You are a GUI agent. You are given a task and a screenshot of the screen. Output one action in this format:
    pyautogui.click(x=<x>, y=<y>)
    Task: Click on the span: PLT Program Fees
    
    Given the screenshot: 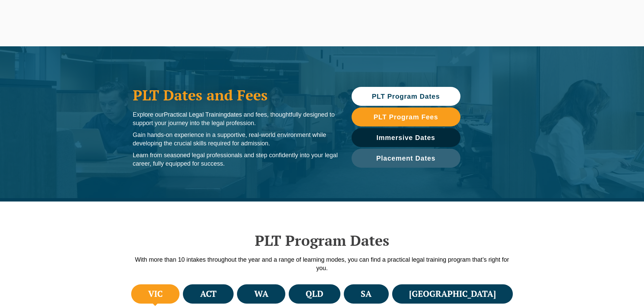 What is the action you would take?
    pyautogui.click(x=406, y=117)
    